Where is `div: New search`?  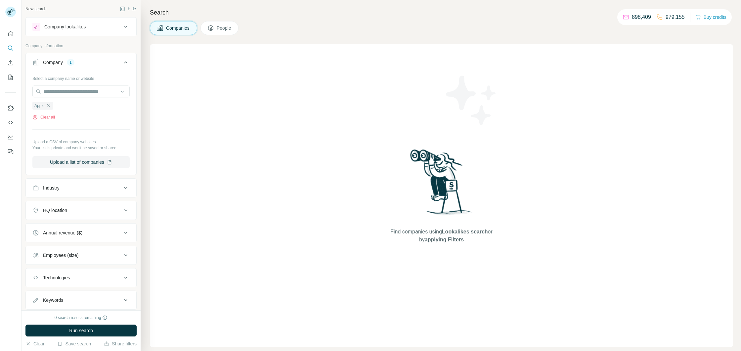
div: New search is located at coordinates (36, 9).